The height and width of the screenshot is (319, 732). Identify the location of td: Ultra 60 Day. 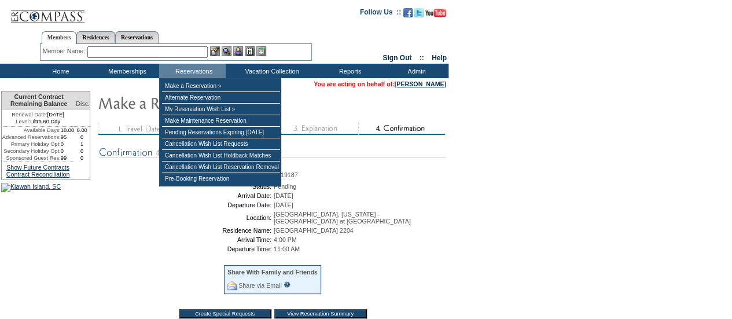
(38, 122).